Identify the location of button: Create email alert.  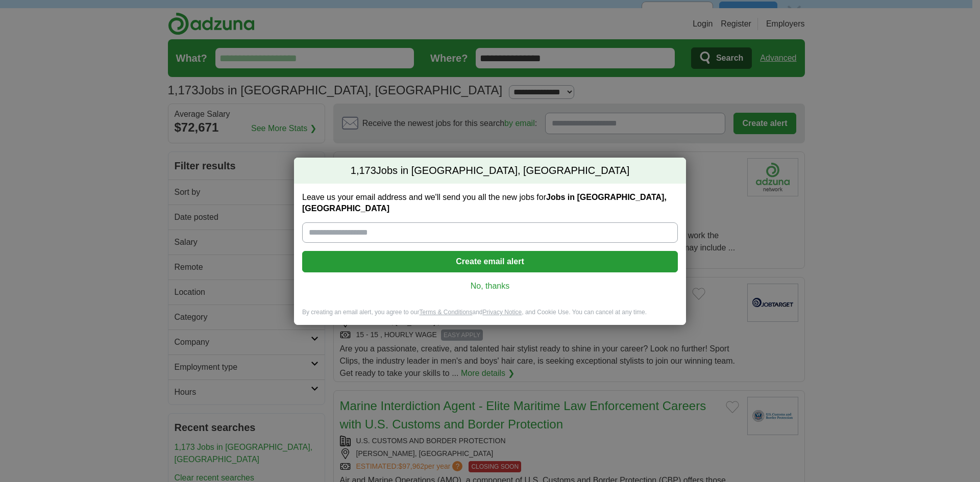
(490, 262).